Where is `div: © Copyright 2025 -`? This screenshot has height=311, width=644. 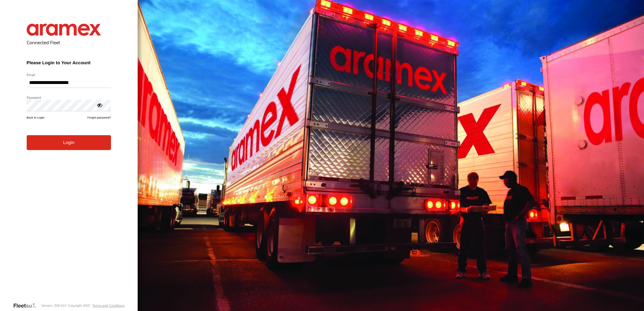 div: © Copyright 2025 - is located at coordinates (94, 306).